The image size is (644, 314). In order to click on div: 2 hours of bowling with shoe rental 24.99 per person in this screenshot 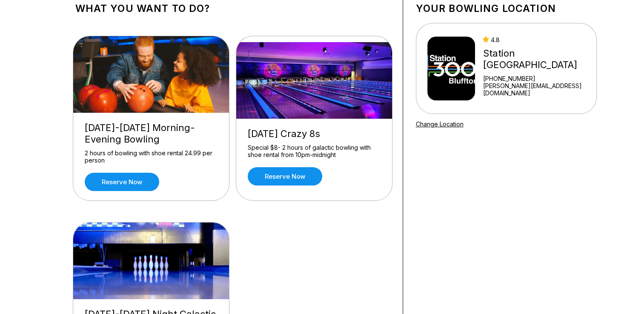, I will do `click(151, 157)`.